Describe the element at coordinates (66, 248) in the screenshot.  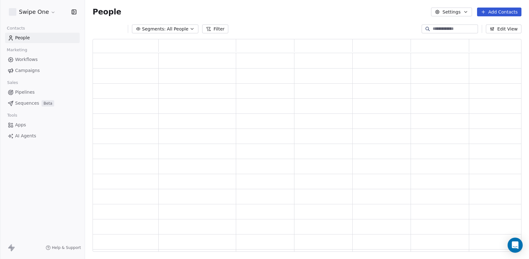
I see `span: Help & Support` at that location.